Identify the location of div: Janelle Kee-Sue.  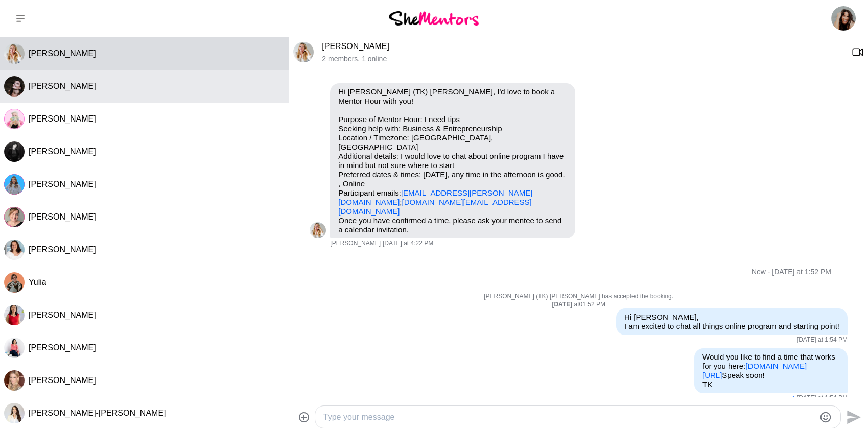
(14, 413).